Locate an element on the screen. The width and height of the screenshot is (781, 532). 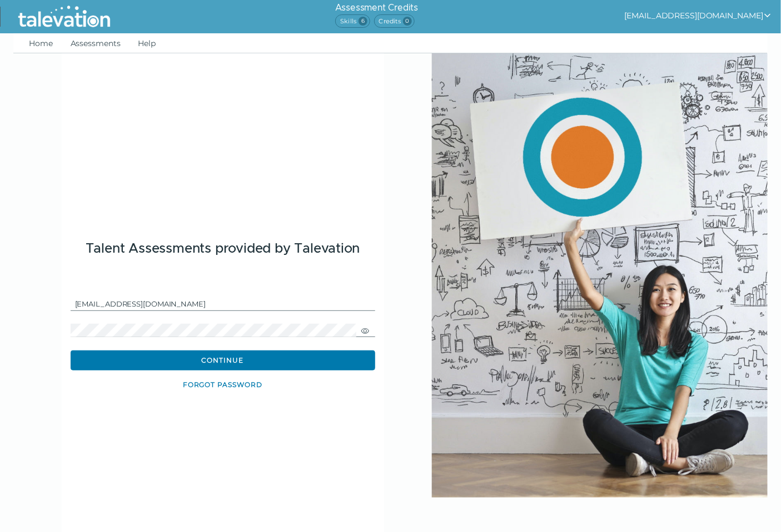
button: Forgot password is located at coordinates (223, 385).